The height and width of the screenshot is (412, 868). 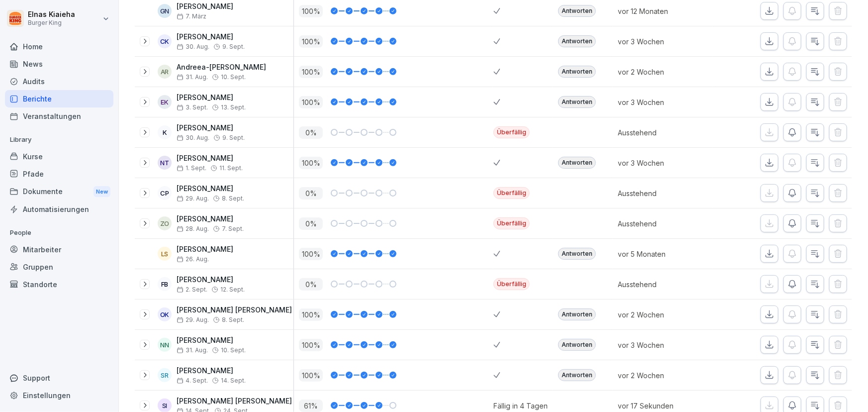 What do you see at coordinates (233, 229) in the screenshot?
I see `span: 7. Sept.` at bounding box center [233, 229].